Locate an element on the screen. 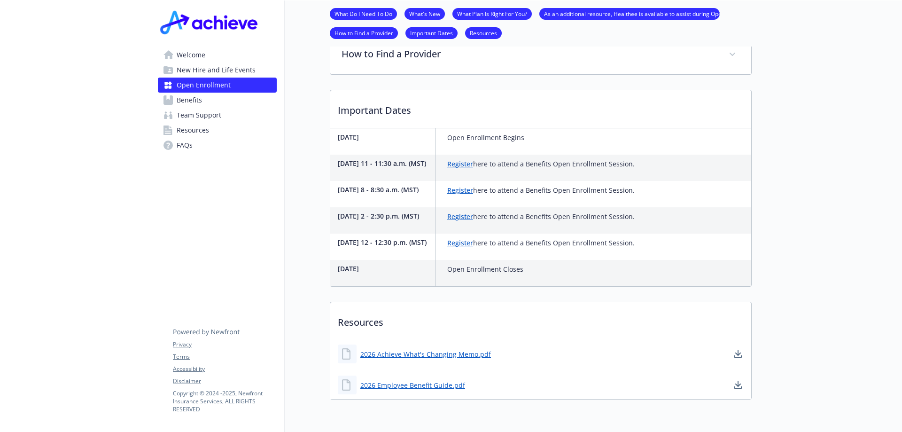 The width and height of the screenshot is (902, 432). a: 2026 Employee Benefit Guide.pdf is located at coordinates (413, 385).